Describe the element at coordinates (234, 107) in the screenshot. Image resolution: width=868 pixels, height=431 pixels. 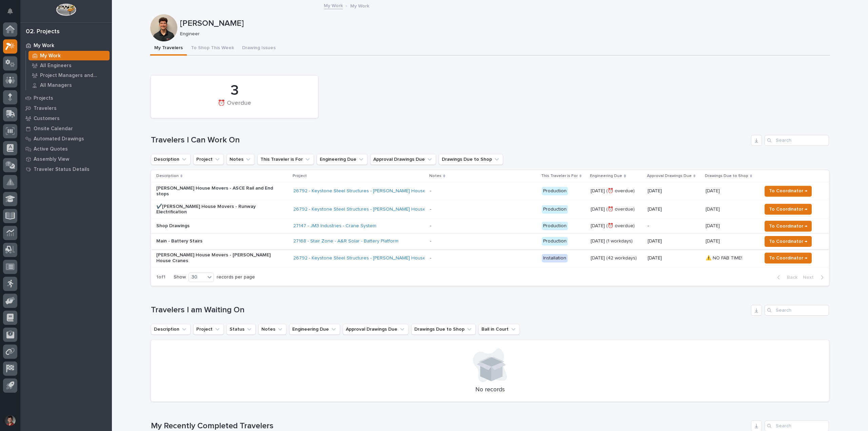
I see `div: ⏰ Overdue` at that location.